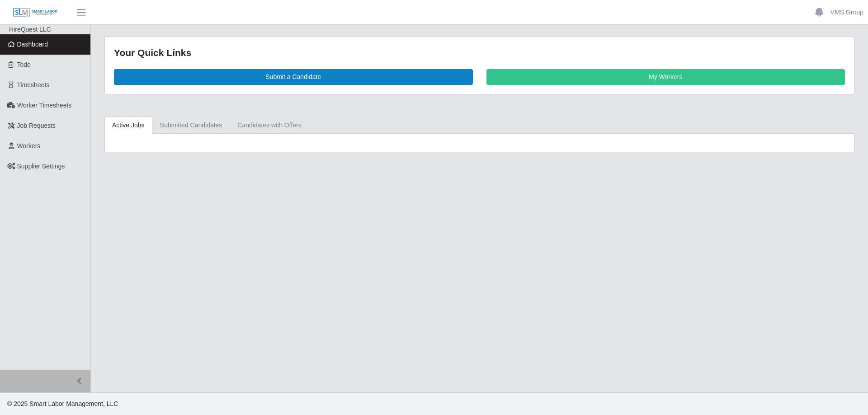 The width and height of the screenshot is (868, 415). I want to click on span: Job Requests, so click(37, 125).